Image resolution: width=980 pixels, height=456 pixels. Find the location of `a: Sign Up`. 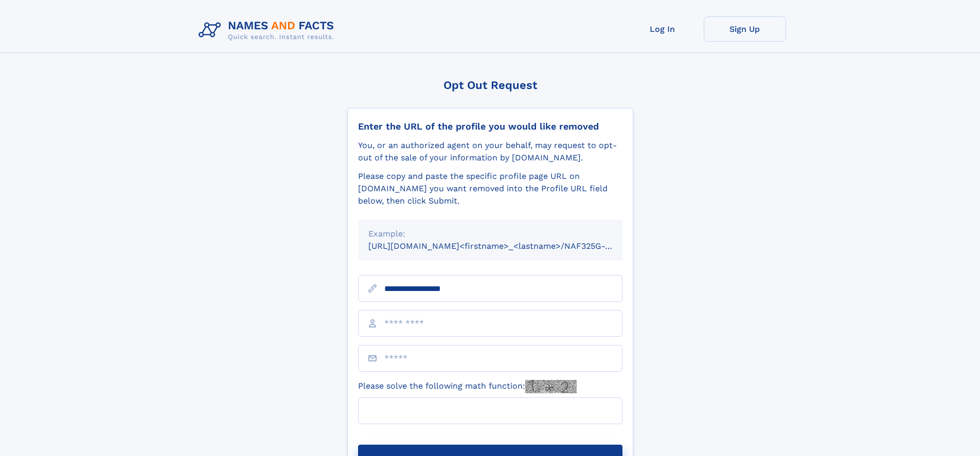

a: Sign Up is located at coordinates (745, 29).